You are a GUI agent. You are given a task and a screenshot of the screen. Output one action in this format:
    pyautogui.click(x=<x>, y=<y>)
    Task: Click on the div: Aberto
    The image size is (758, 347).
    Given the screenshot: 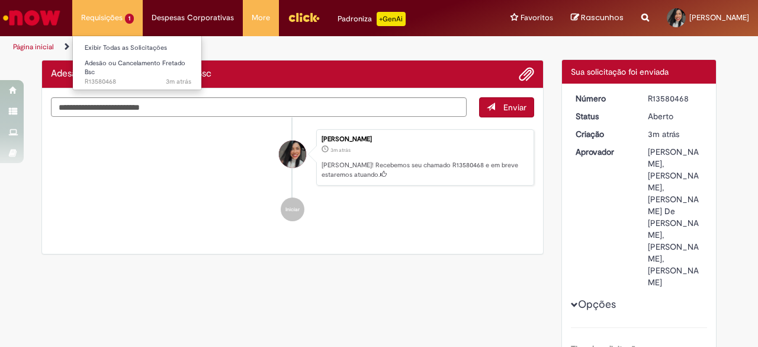 What is the action you would take?
    pyautogui.click(x=675, y=116)
    